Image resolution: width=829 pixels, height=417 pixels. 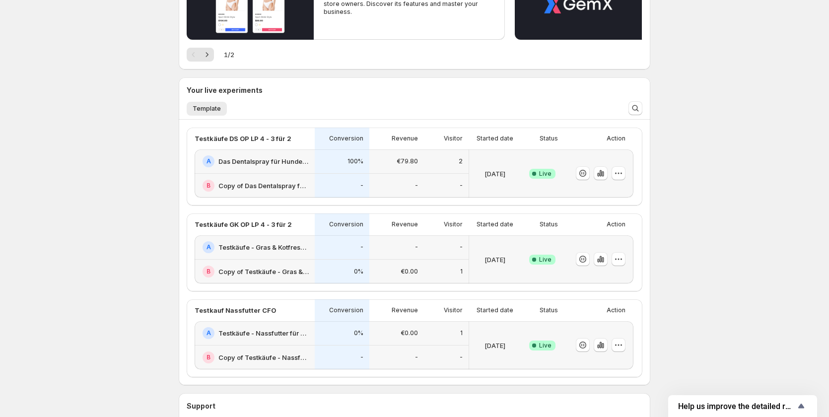 I want to click on p: 100%, so click(x=355, y=161).